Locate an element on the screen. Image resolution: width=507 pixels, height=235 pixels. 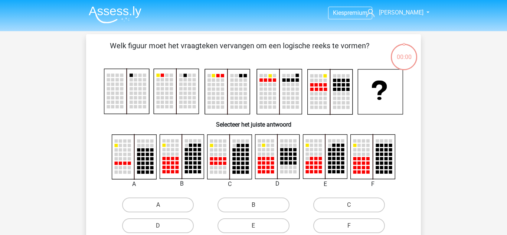
div: A is located at coordinates (134, 184).